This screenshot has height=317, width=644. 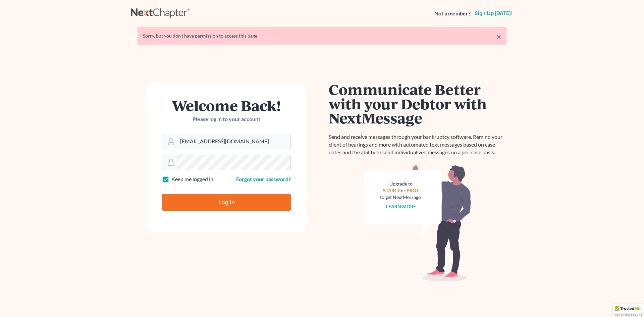 What do you see at coordinates (418, 104) in the screenshot?
I see `h1: Communicate Better with your Debtor with NextMessage` at bounding box center [418, 104].